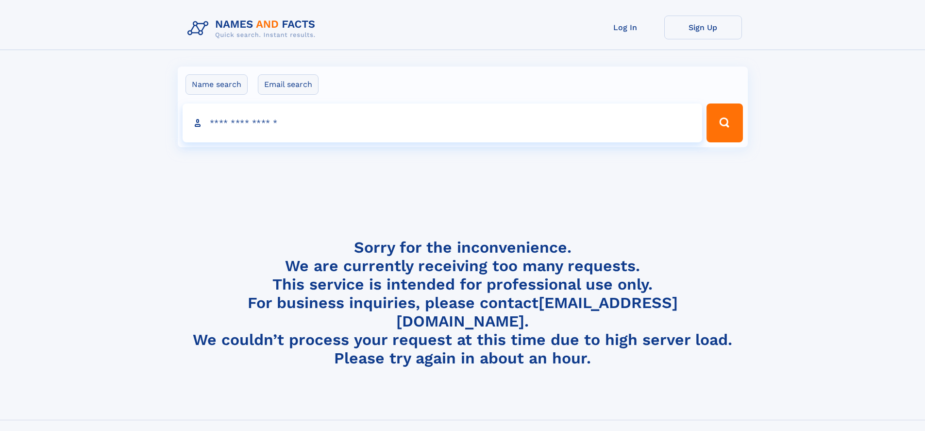 The width and height of the screenshot is (925, 431). I want to click on label: Email search, so click(288, 84).